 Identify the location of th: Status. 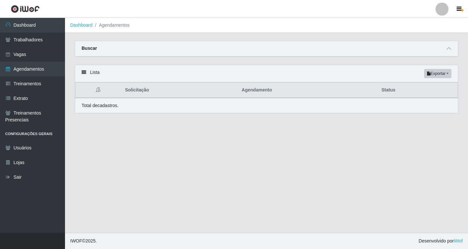
(417, 90).